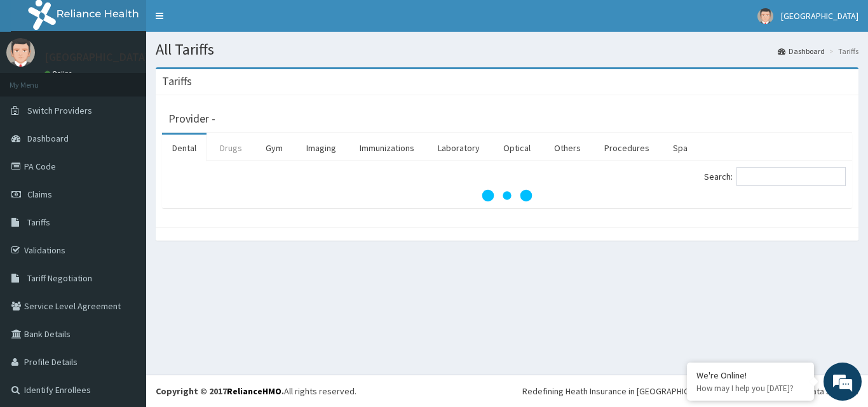  Describe the element at coordinates (517, 148) in the screenshot. I see `a: Optical` at that location.